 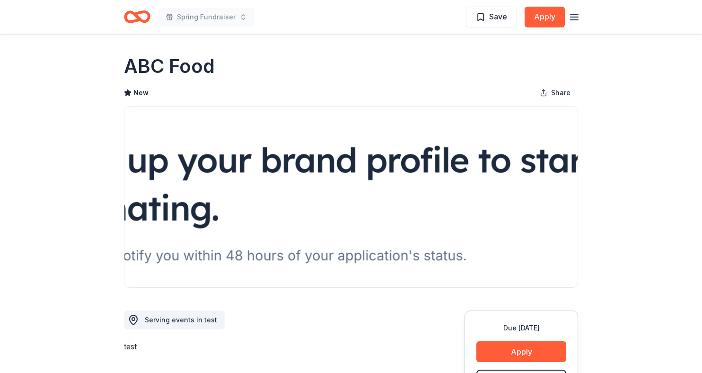 What do you see at coordinates (561, 93) in the screenshot?
I see `span: Share` at bounding box center [561, 93].